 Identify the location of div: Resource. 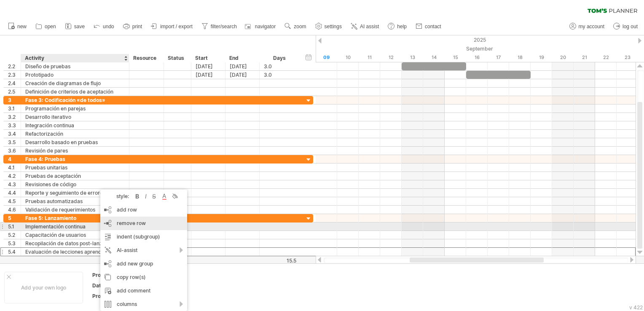
(146, 59).